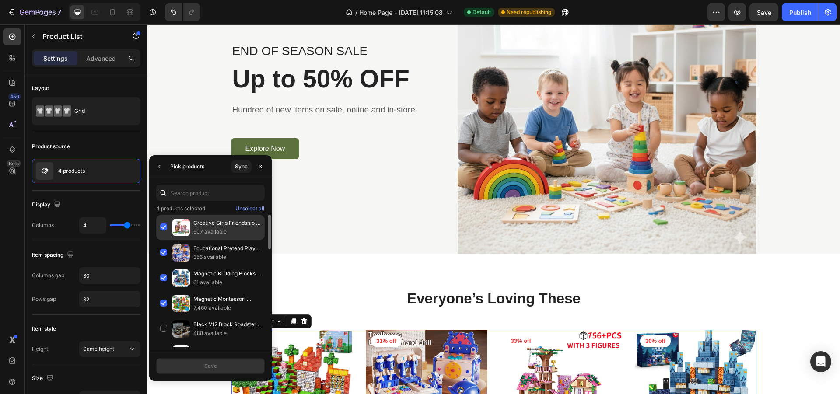  Describe the element at coordinates (250, 209) in the screenshot. I see `button: Unselect all` at that location.